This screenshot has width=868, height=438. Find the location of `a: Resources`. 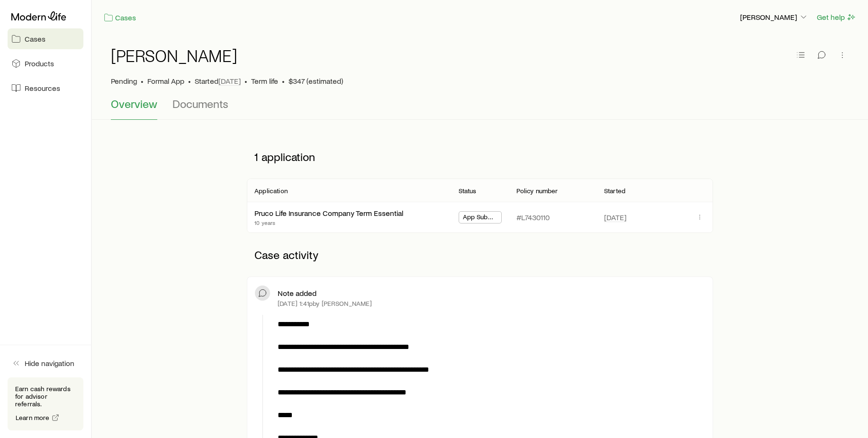

a: Resources is located at coordinates (45, 88).